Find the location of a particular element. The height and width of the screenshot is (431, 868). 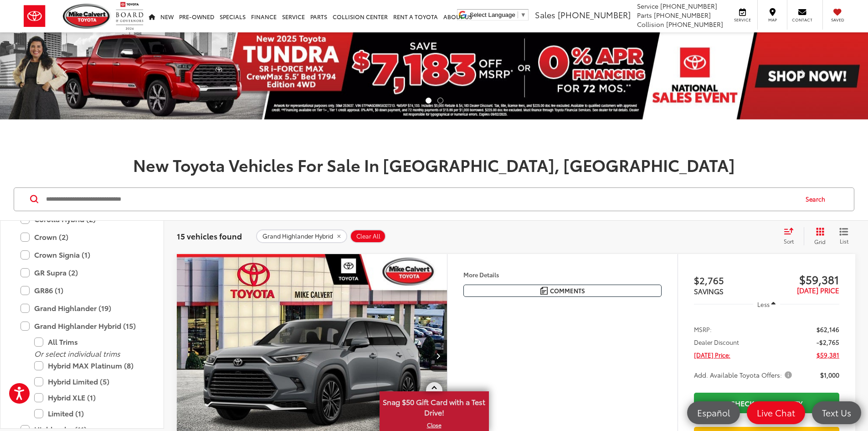

h4: More Details is located at coordinates (562, 274).